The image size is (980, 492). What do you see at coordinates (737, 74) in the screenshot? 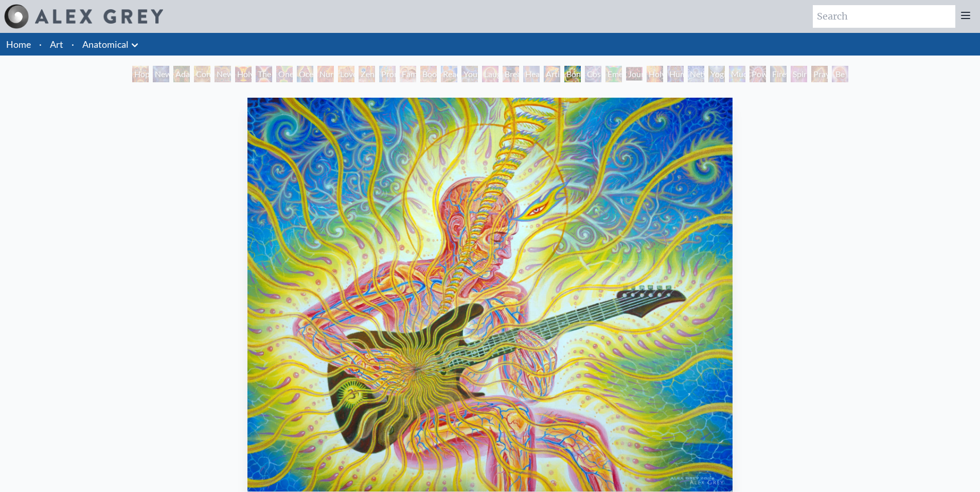
I see `div: Mudra` at bounding box center [737, 74].